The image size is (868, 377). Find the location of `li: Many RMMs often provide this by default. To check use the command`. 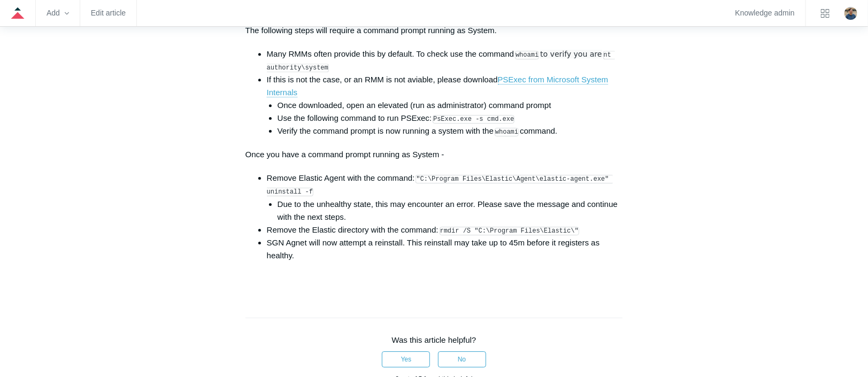

li: Many RMMs often provide this by default. To check use the command is located at coordinates (445, 60).